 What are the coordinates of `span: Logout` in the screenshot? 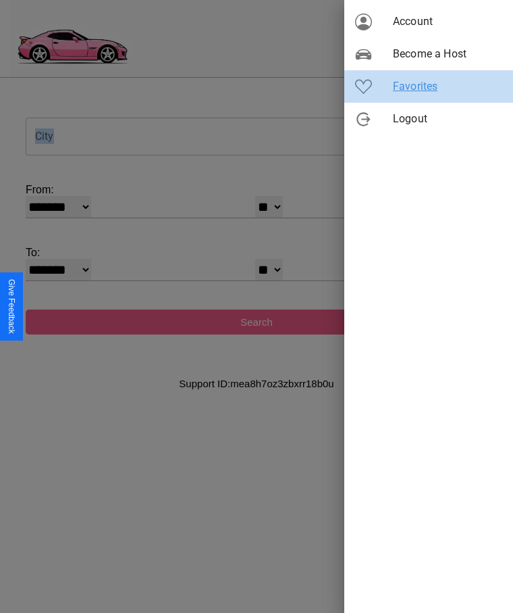 It's located at (448, 119).